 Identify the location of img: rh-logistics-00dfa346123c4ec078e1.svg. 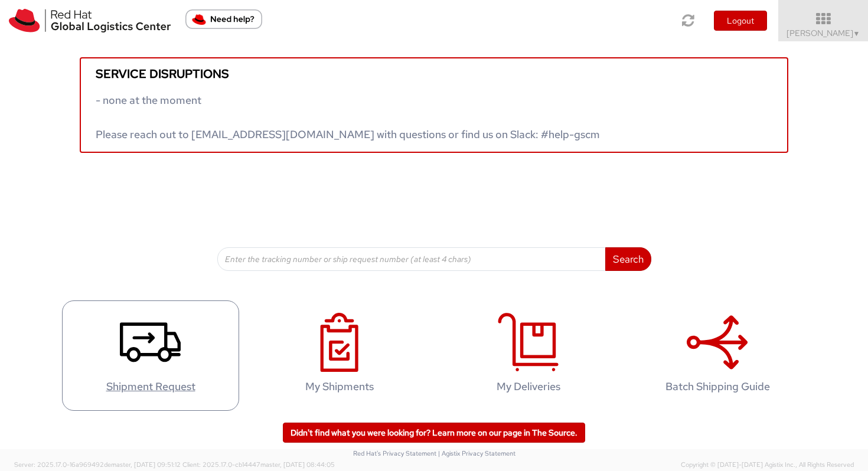
(90, 21).